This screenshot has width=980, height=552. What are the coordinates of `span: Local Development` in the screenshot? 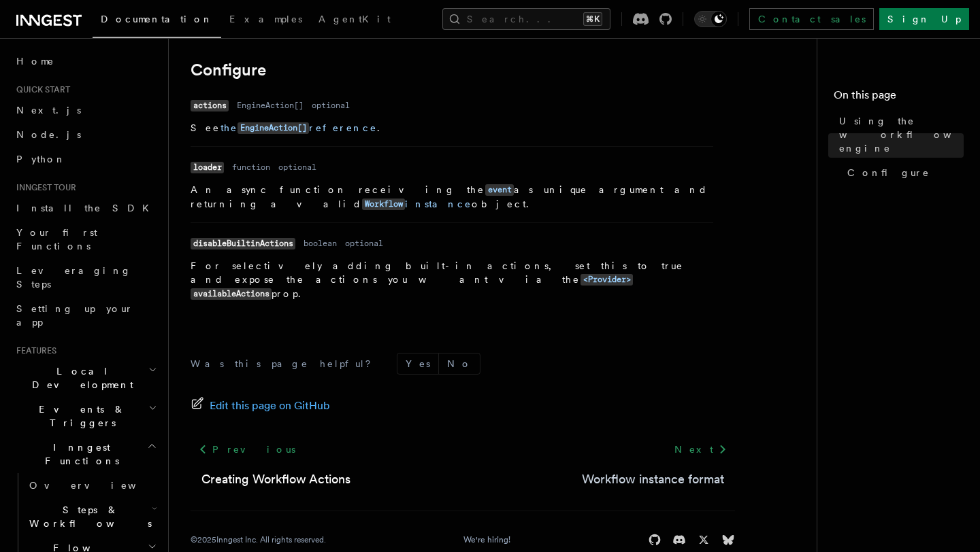 It's located at (79, 378).